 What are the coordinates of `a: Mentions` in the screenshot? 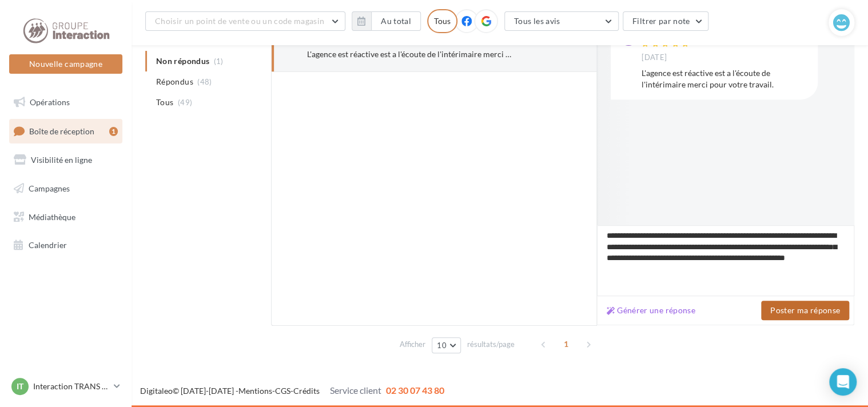 It's located at (255, 390).